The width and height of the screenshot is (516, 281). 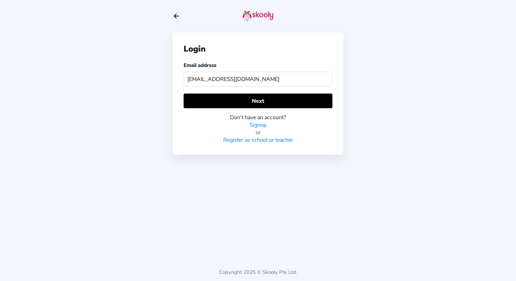 I want to click on label: Email address, so click(x=200, y=65).